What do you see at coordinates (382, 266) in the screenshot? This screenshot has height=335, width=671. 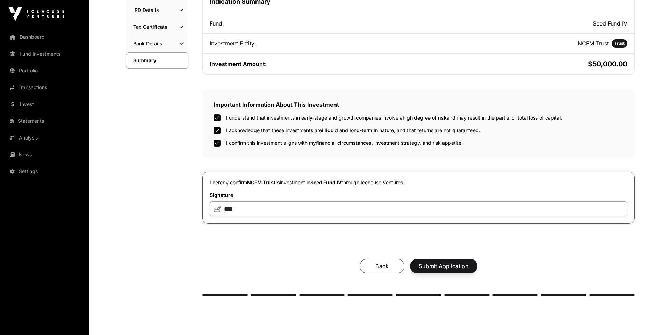 I see `button: Back` at bounding box center [382, 266].